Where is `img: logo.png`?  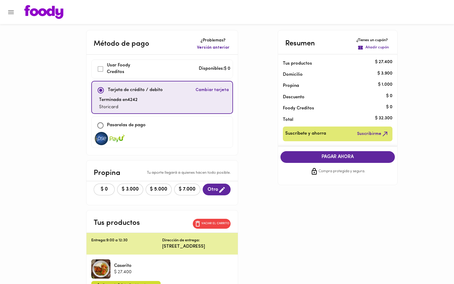
img: logo.png is located at coordinates (44, 12).